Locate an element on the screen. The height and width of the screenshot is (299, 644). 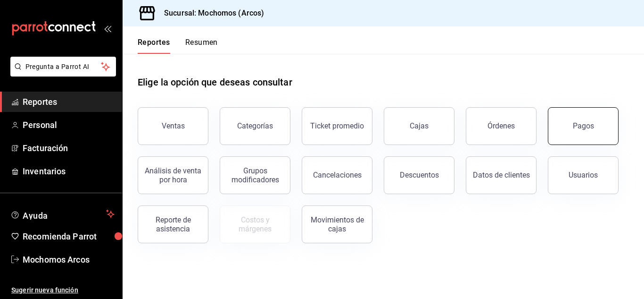
div: navigation tabs is located at coordinates (178, 46).